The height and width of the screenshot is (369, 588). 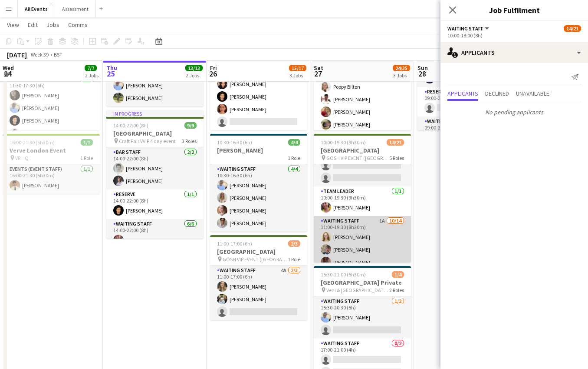 What do you see at coordinates (213, 68) in the screenshot?
I see `span: Fri` at bounding box center [213, 68].